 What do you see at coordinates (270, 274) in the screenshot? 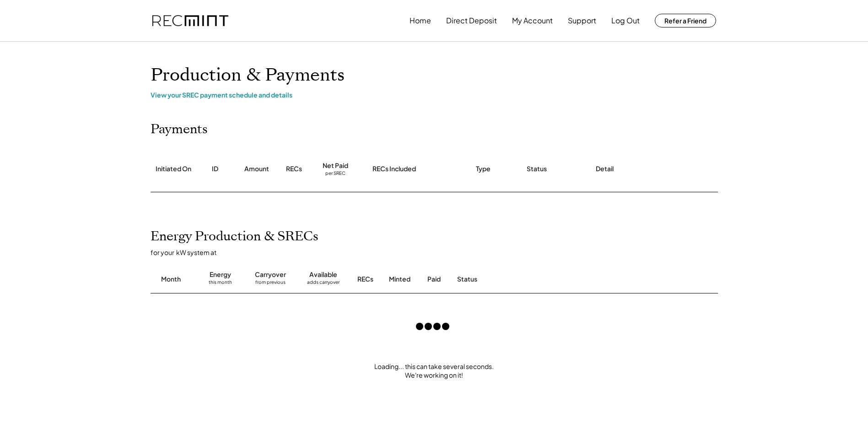
I see `div: Carryover` at bounding box center [270, 274].